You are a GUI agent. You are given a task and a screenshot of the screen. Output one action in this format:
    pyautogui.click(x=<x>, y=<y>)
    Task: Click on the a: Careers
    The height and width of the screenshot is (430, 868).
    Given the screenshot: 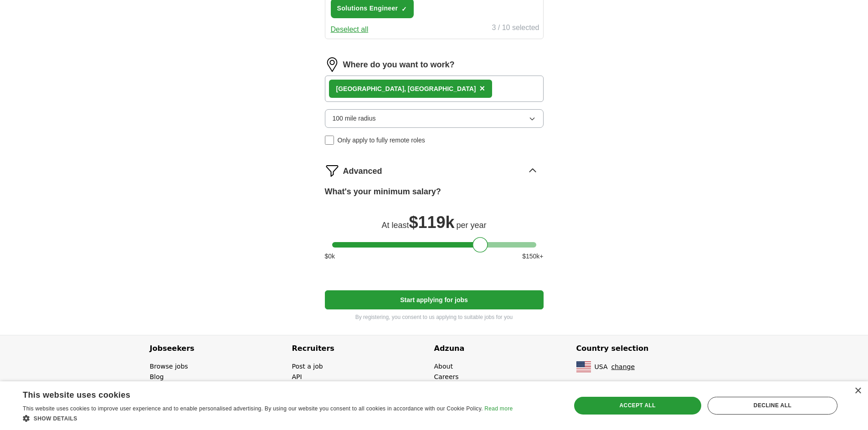 What is the action you would take?
    pyautogui.click(x=447, y=377)
    